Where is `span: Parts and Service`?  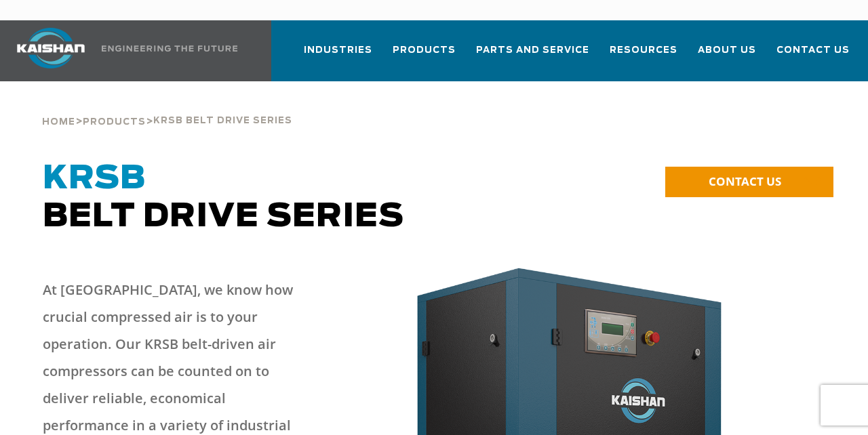 span: Parts and Service is located at coordinates (532, 50).